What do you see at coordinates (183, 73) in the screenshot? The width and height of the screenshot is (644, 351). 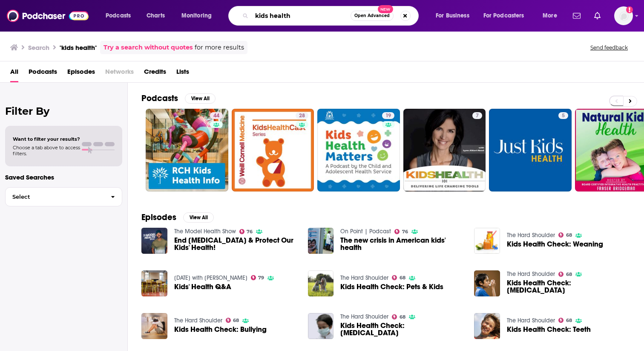 I see `a: Lists` at bounding box center [183, 73].